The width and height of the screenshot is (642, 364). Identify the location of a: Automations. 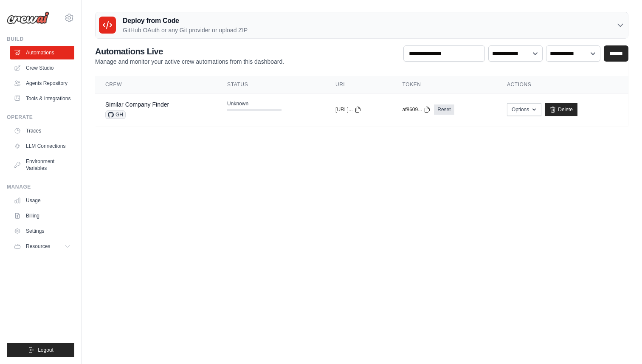
(42, 53).